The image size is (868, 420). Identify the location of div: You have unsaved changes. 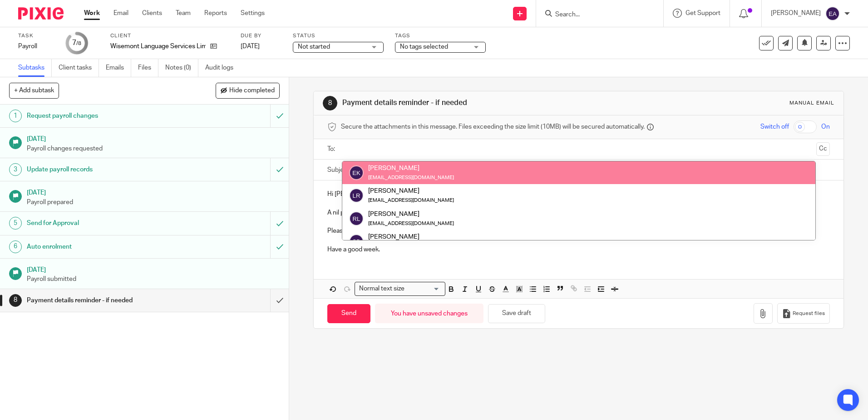
(429, 313).